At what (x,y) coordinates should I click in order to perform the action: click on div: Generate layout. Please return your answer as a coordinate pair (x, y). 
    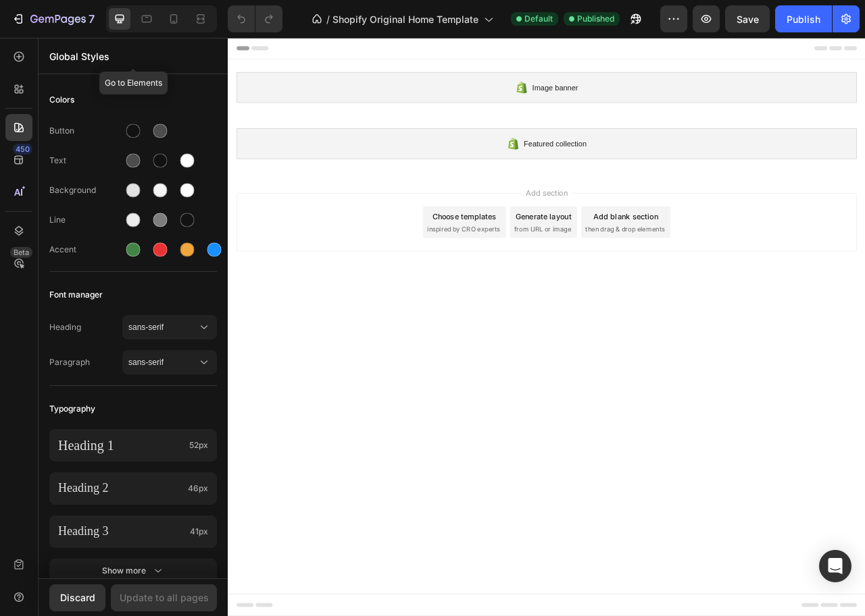
    Looking at the image, I should click on (401, 227).